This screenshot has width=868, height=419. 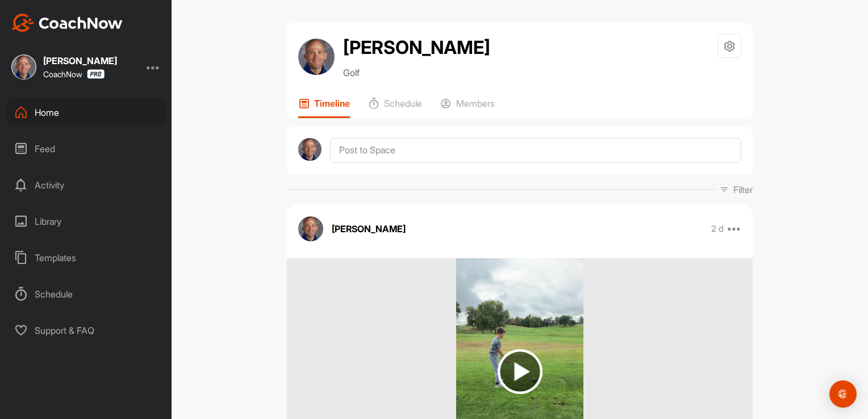 What do you see at coordinates (86, 149) in the screenshot?
I see `div: Feed` at bounding box center [86, 149].